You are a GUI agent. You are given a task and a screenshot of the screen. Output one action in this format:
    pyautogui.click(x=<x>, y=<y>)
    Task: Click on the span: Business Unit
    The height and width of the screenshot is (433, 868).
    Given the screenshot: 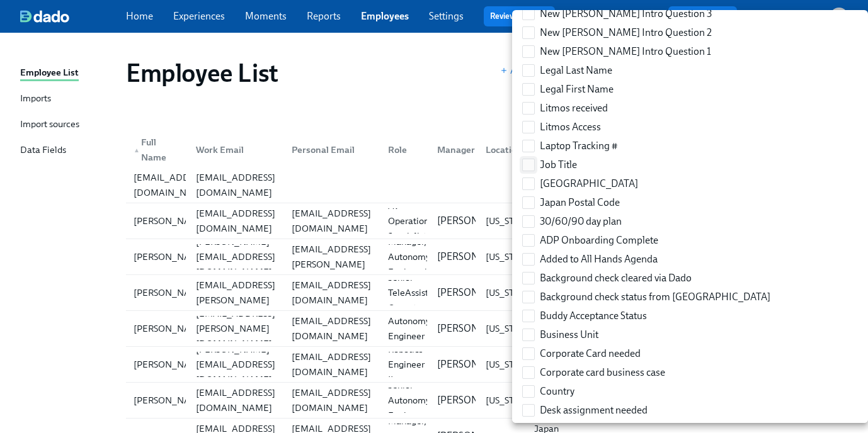 What is the action you would take?
    pyautogui.click(x=569, y=335)
    